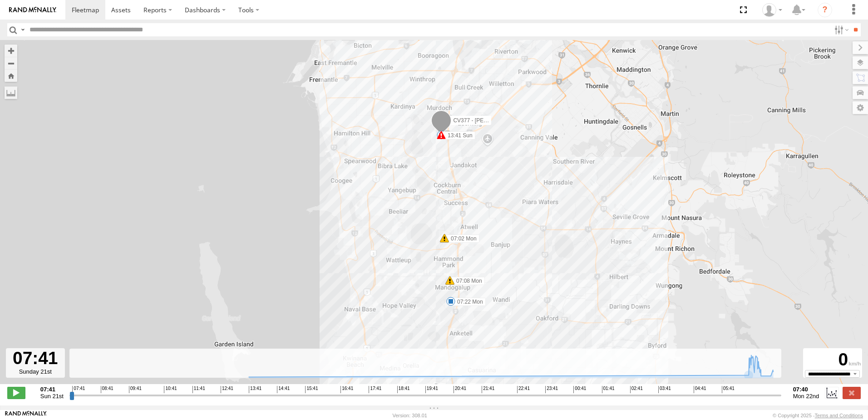 This screenshot has height=420, width=868. Describe the element at coordinates (107, 389) in the screenshot. I see `span: 08:41` at that location.